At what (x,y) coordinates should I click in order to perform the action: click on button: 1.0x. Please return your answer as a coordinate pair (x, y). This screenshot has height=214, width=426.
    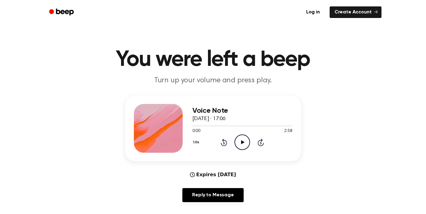
    Looking at the image, I should click on (197, 142).